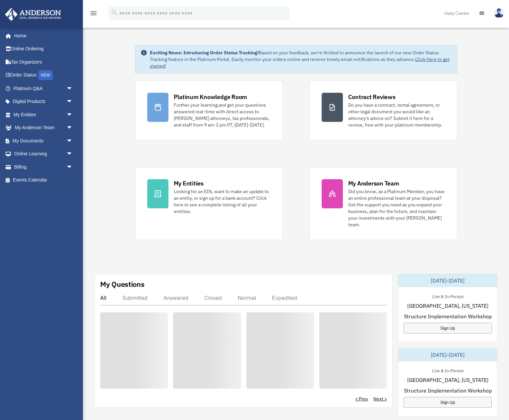 Image resolution: width=509 pixels, height=420 pixels. I want to click on div: NEW, so click(45, 75).